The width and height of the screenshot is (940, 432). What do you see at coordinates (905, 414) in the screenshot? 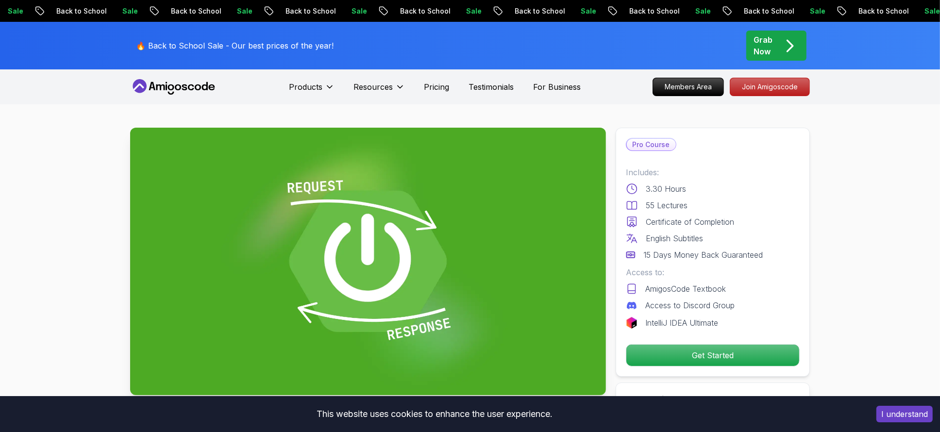
I see `button: Accept cookies` at bounding box center [905, 414].